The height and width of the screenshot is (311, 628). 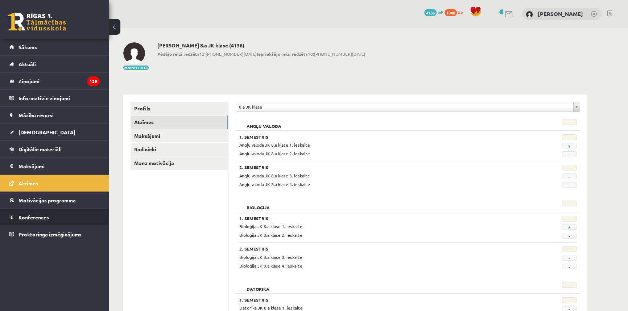 What do you see at coordinates (274, 154) in the screenshot?
I see `span: Angļu valoda JK 8.a klase 2. ieskaite` at bounding box center [274, 154].